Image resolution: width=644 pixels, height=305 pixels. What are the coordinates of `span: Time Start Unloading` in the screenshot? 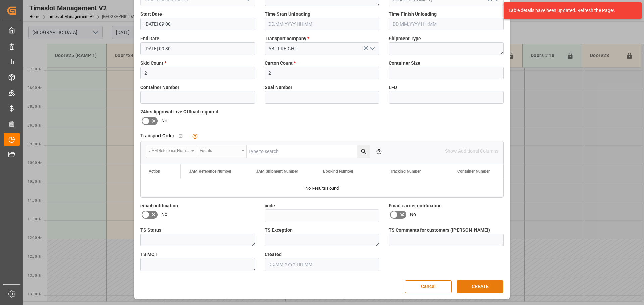 It's located at (288, 14).